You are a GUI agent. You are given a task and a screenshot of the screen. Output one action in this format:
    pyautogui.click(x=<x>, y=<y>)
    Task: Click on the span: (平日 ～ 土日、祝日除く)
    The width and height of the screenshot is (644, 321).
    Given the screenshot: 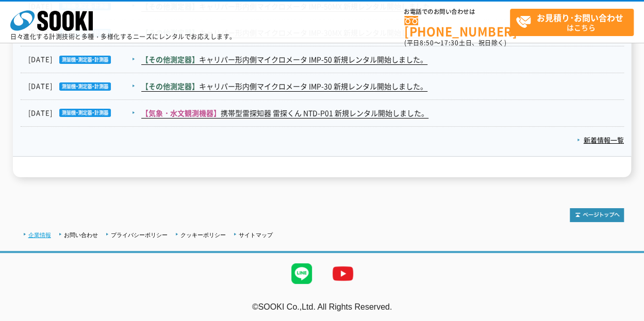 What is the action you would take?
    pyautogui.click(x=456, y=43)
    